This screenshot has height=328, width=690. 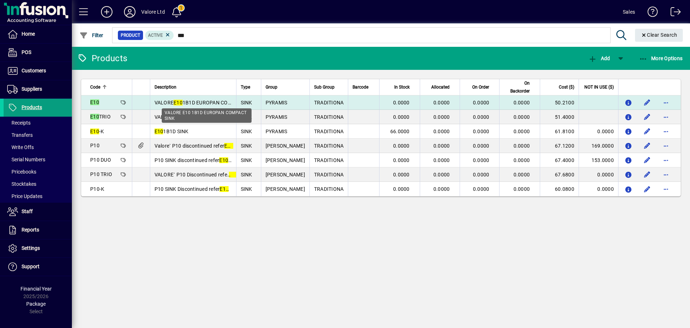 What do you see at coordinates (165, 87) in the screenshot?
I see `span: Description` at bounding box center [165, 87].